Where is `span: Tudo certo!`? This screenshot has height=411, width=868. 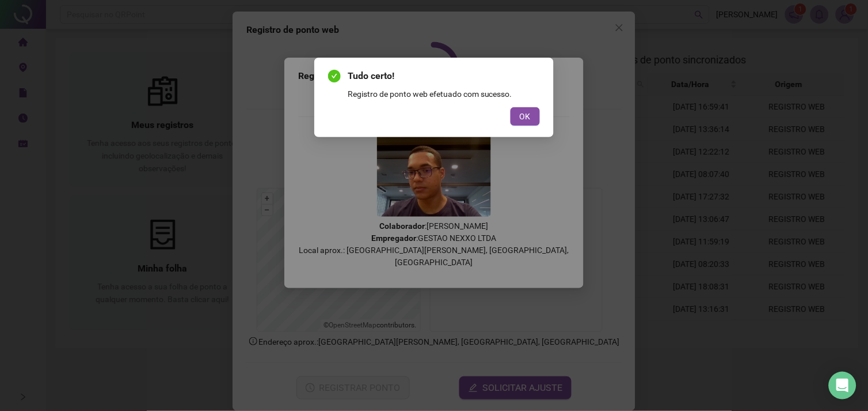 span: Tudo certo! is located at coordinates (444, 76).